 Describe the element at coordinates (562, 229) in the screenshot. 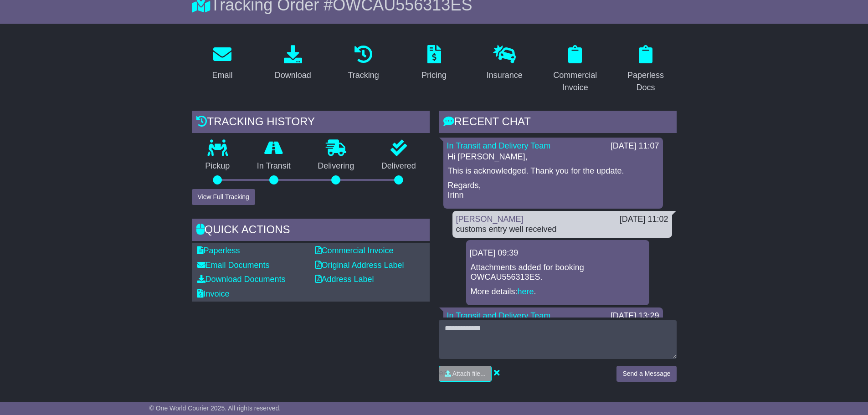

I see `div: customs entry well received` at that location.